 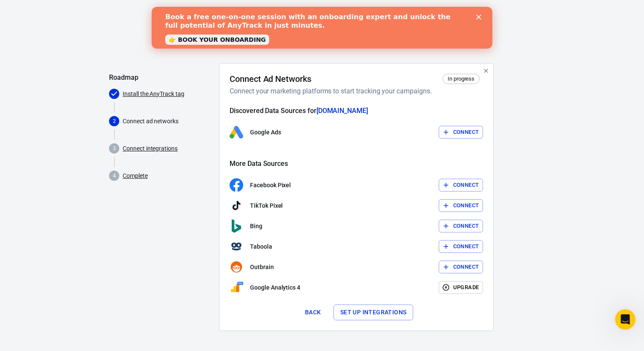 I want to click on a: 👉 BOOK YOUR ONBOARDING, so click(x=66, y=33).